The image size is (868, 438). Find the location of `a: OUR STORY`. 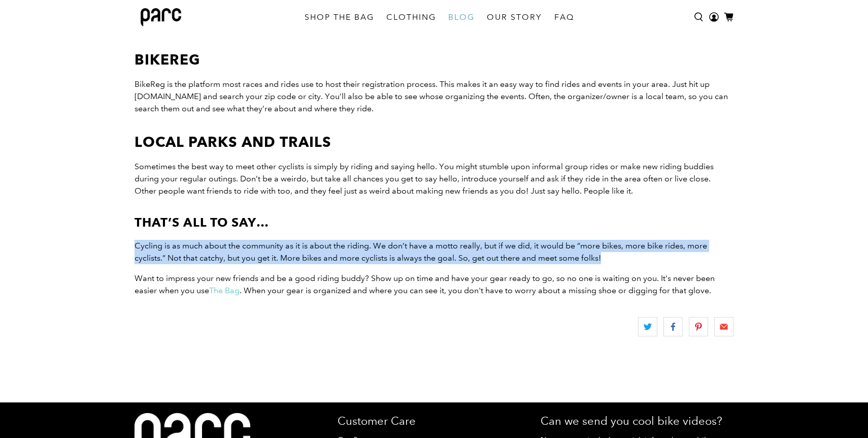

a: OUR STORY is located at coordinates (514, 17).